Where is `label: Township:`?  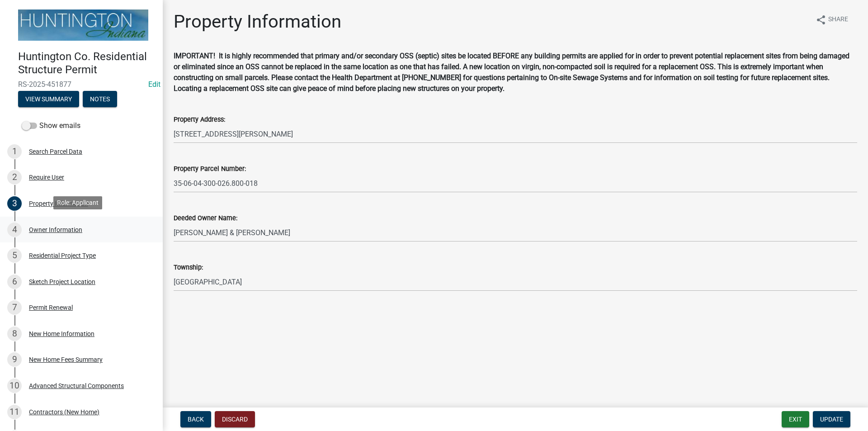
label: Township: is located at coordinates (188, 268).